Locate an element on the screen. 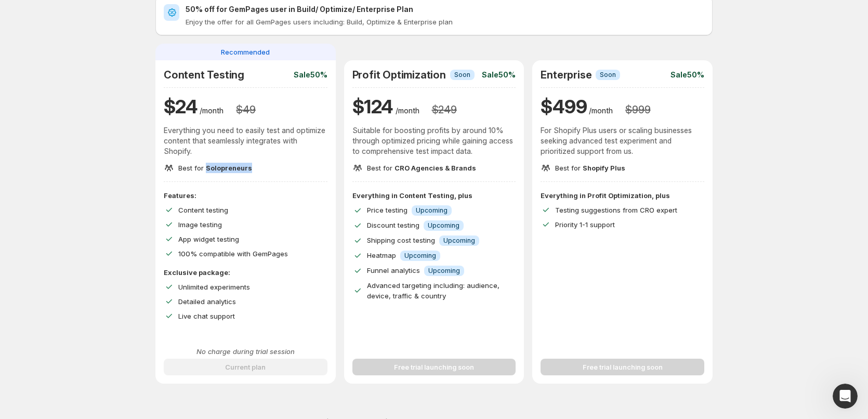 This screenshot has width=868, height=419. p: Everything in Content Testing, plus is located at coordinates (434, 196).